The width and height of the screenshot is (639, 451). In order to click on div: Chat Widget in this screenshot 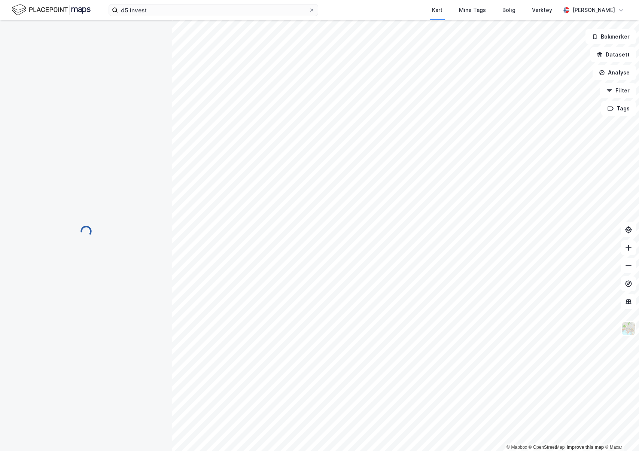, I will do `click(621, 433)`.